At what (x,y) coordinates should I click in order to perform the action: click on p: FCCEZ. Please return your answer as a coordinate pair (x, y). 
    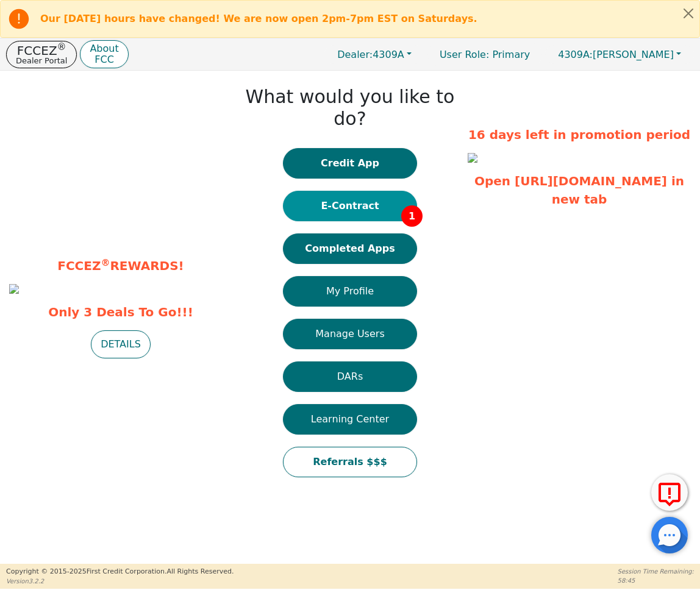
    Looking at the image, I should click on (42, 51).